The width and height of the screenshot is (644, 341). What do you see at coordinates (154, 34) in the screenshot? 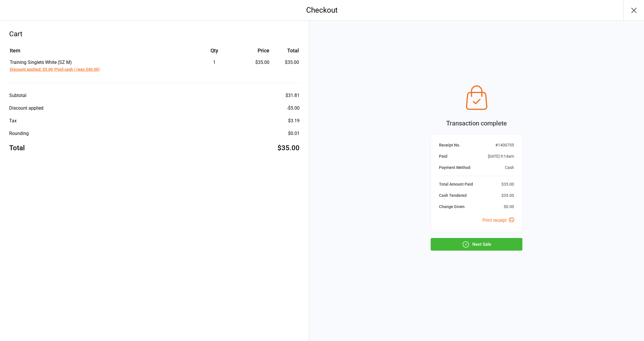
I see `div: Cart` at bounding box center [154, 34].